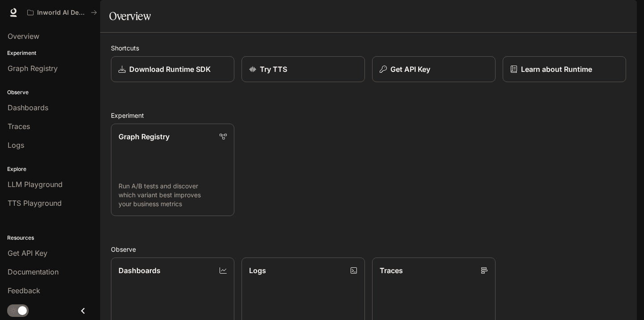  Describe the element at coordinates (410, 69) in the screenshot. I see `p: Get API Key` at that location.